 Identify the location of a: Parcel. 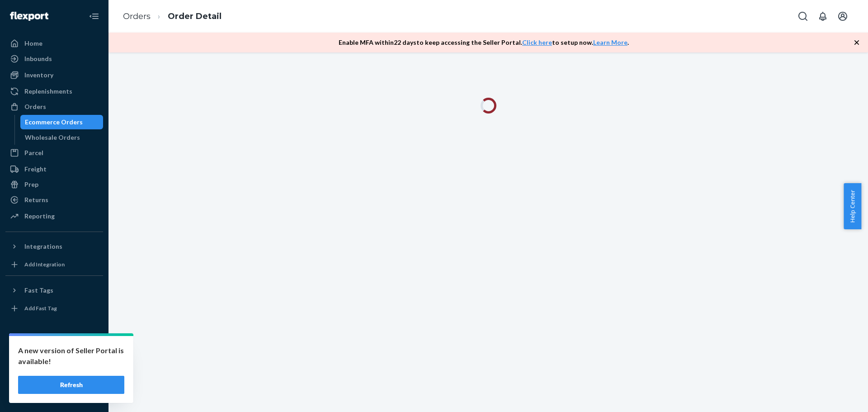
(54, 153).